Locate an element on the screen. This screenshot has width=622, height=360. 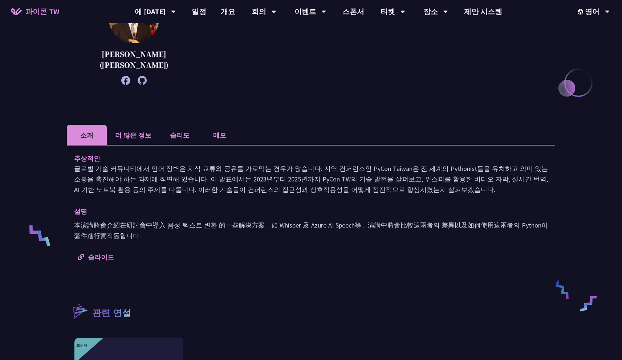
font: 메모 is located at coordinates (220, 135).